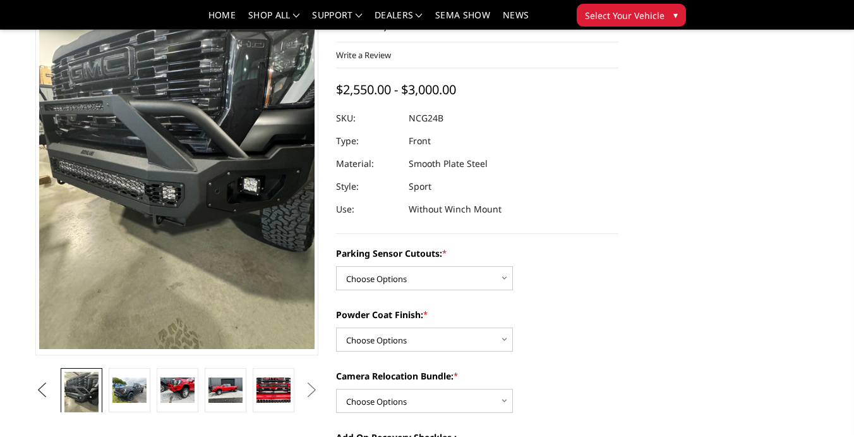 The image size is (854, 437). What do you see at coordinates (516, 20) in the screenshot?
I see `a: News` at bounding box center [516, 20].